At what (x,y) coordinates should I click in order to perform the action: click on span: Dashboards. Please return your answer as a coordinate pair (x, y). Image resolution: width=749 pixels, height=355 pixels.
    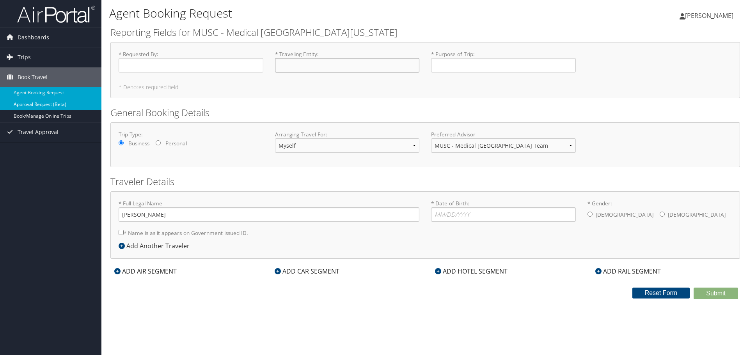
    Looking at the image, I should click on (33, 37).